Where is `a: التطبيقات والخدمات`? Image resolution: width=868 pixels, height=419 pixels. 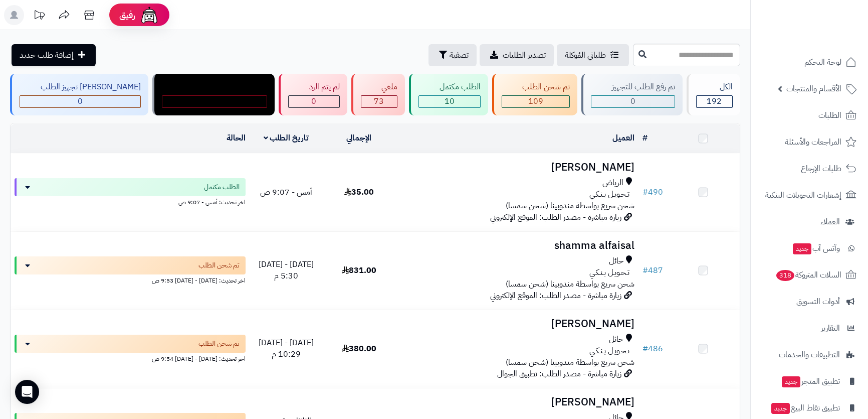
a: التطبيقات والخدمات is located at coordinates (809, 355).